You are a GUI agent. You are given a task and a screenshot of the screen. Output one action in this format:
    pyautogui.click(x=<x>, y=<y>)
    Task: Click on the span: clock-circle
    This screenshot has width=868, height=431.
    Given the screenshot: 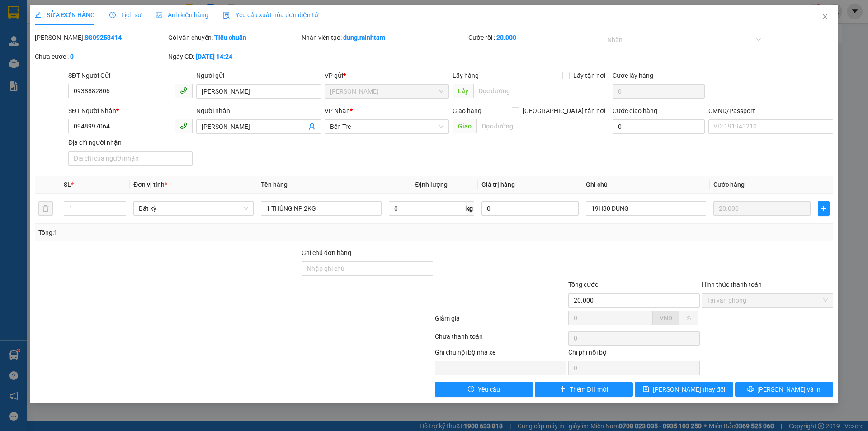 What is the action you would take?
    pyautogui.click(x=112, y=15)
    